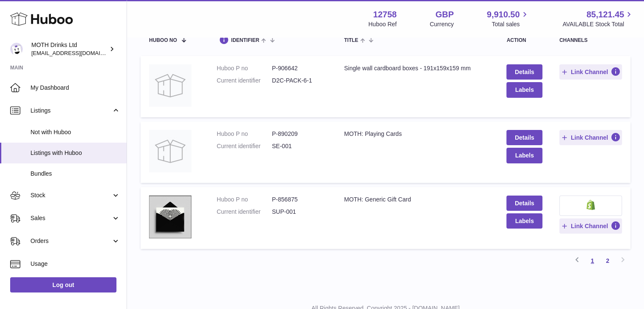 The height and width of the screenshot is (309, 644). Describe the element at coordinates (525, 40) in the screenshot. I see `div: action` at that location.